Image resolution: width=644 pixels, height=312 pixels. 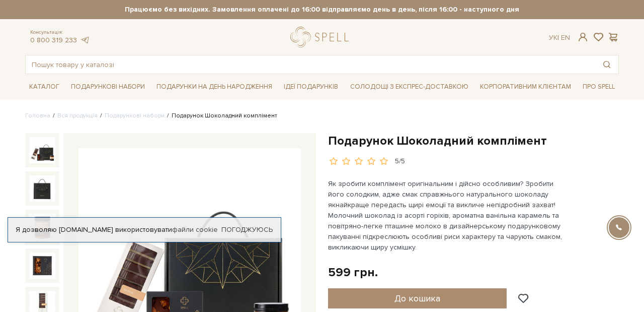 What do you see at coordinates (446, 215) in the screenshot?
I see `p: Як зробити комплімент оригінальним і дійсно особливим? Зробити його солодким, адже смак справжньо...` at bounding box center [446, 215].